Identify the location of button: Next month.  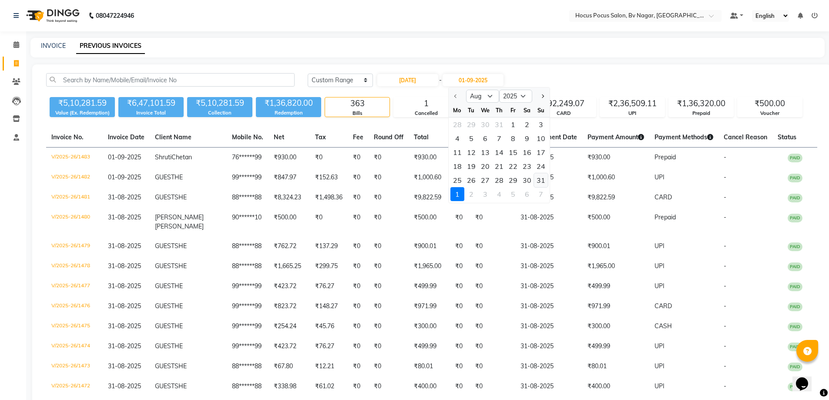
(542, 96).